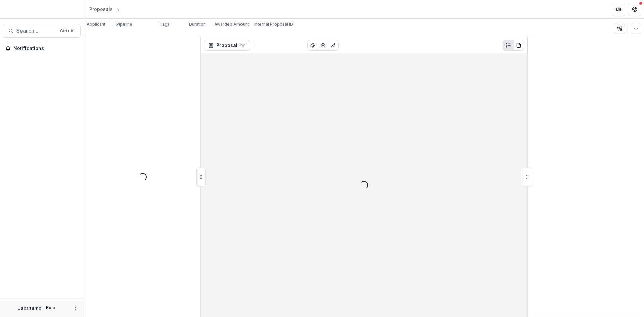 Image resolution: width=644 pixels, height=317 pixels. Describe the element at coordinates (42, 48) in the screenshot. I see `button: Notifications` at that location.